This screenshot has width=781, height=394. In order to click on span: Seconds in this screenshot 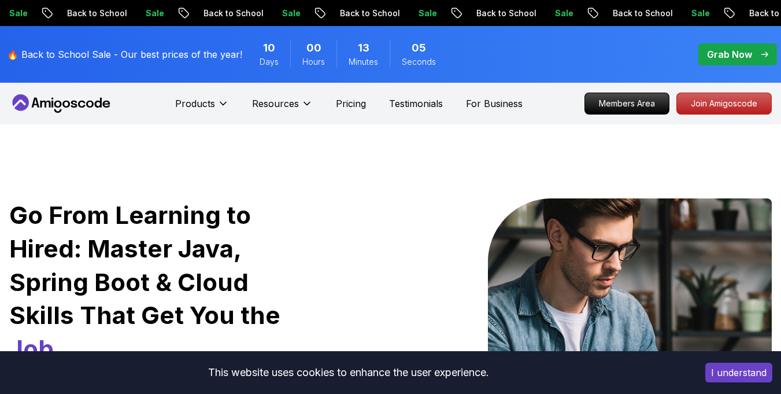, I will do `click(418, 62)`.